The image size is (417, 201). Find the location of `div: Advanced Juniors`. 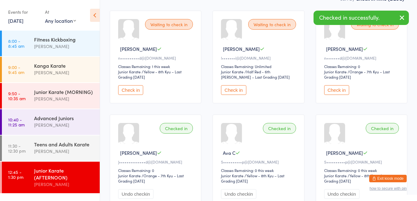

div: Advanced Juniors is located at coordinates (64, 118).